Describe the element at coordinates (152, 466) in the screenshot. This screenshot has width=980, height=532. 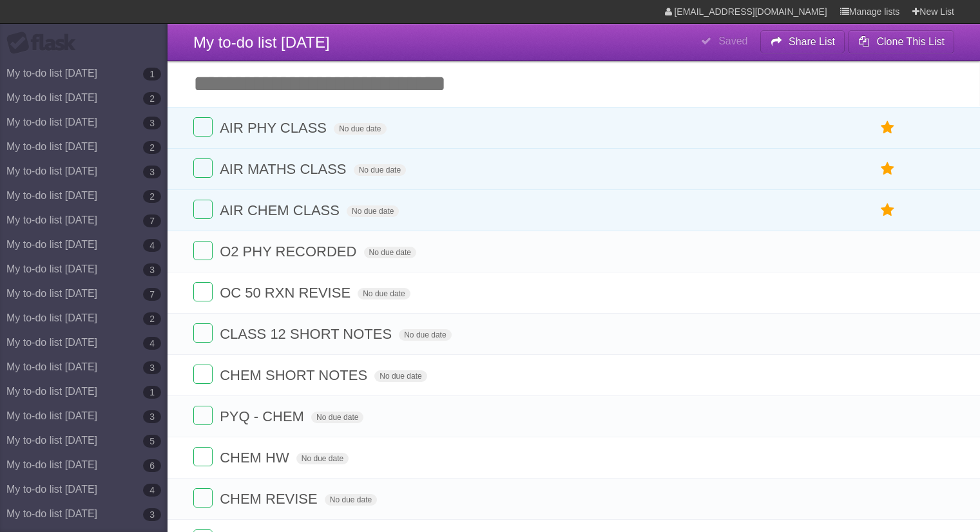
I see `b: 6` at that location.